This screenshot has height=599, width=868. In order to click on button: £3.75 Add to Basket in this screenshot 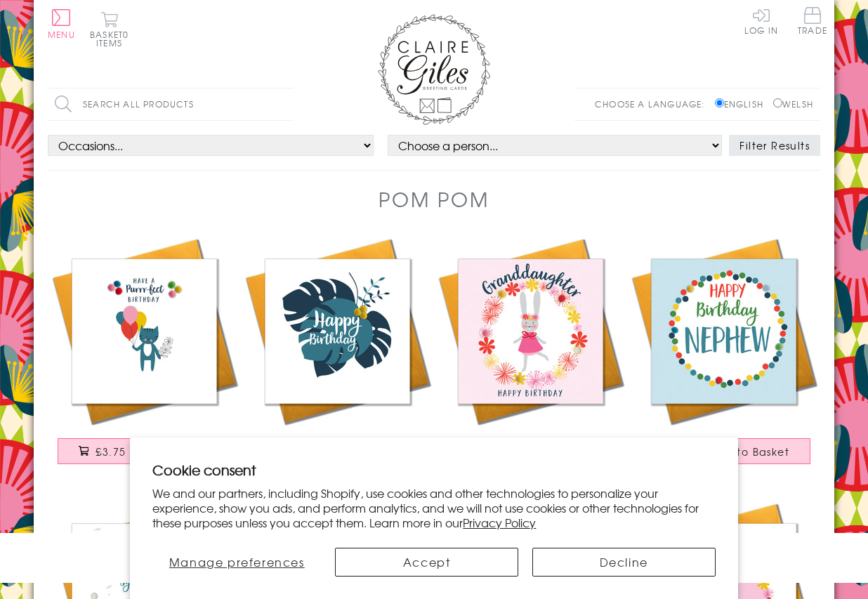, I will do `click(145, 451)`.